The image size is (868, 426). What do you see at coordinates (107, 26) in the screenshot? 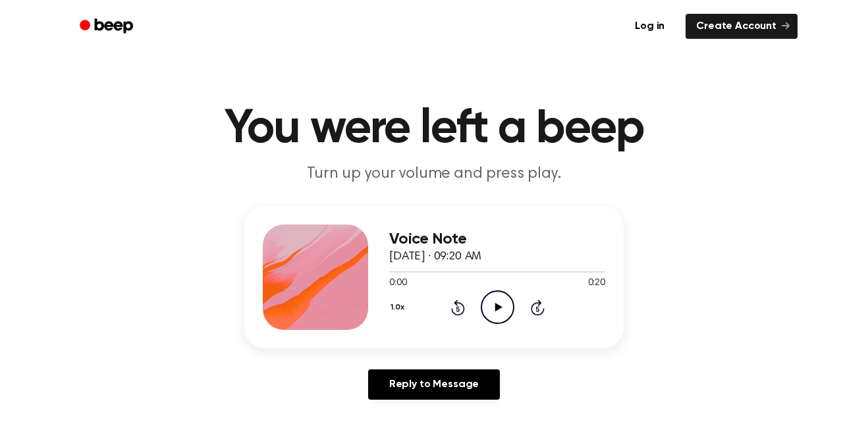
I see `a: Beep` at bounding box center [107, 26].